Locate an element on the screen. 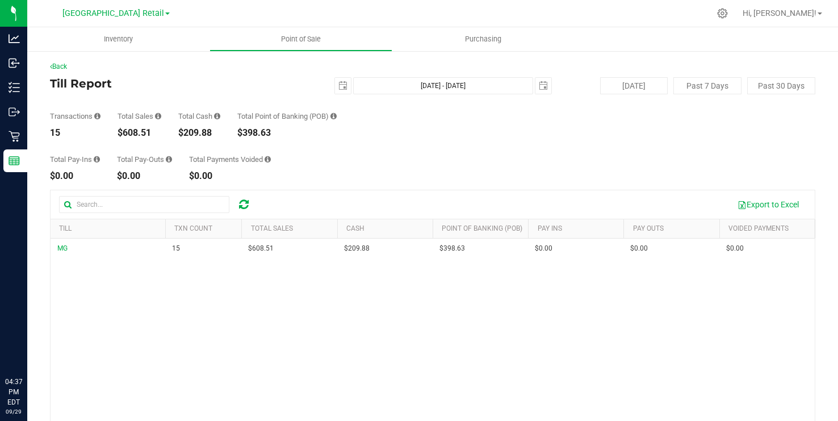 The width and height of the screenshot is (838, 421). i: Sum of the successful, non-voided point-of-banking payment transaction amounts, both via payment ... is located at coordinates (333, 116).